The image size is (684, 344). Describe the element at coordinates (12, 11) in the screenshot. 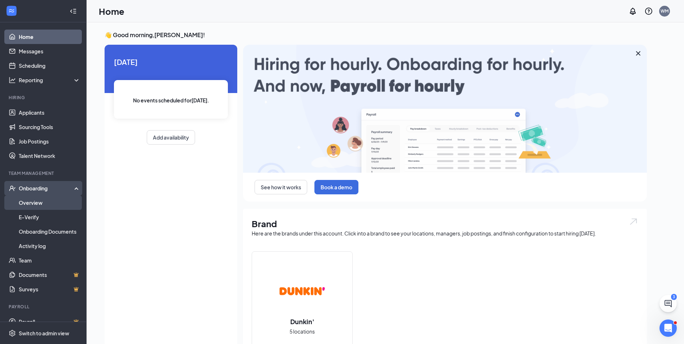

I see `svg: WorkstreamLogo` at that location.